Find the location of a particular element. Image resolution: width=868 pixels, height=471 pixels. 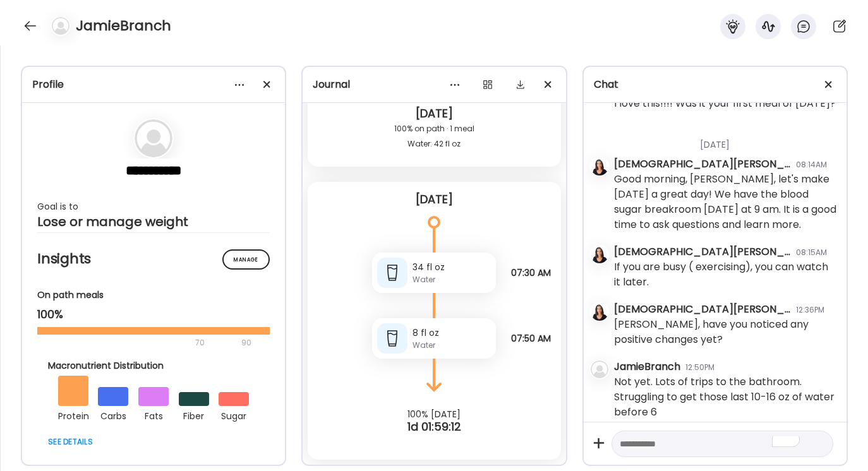

h4: JamieBranch is located at coordinates (123, 26).